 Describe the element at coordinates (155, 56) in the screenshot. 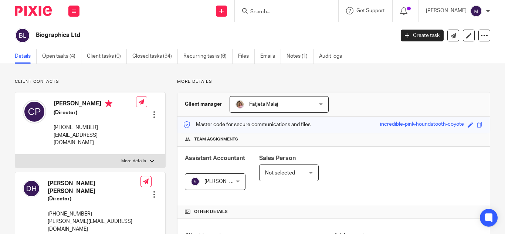

I see `a: Closed tasks (94)` at that location.